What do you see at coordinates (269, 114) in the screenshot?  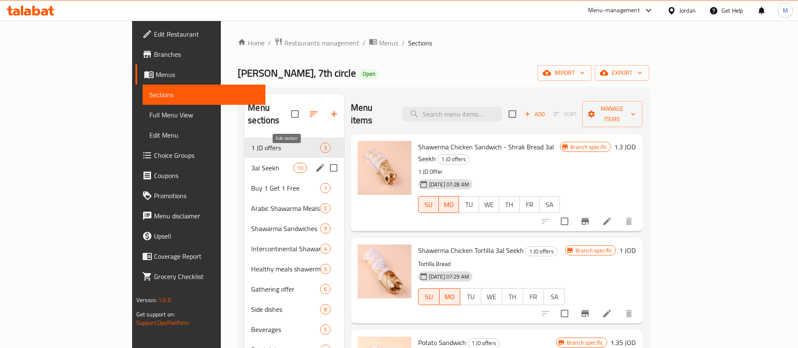 I see `h2: Menu sections` at bounding box center [269, 114].